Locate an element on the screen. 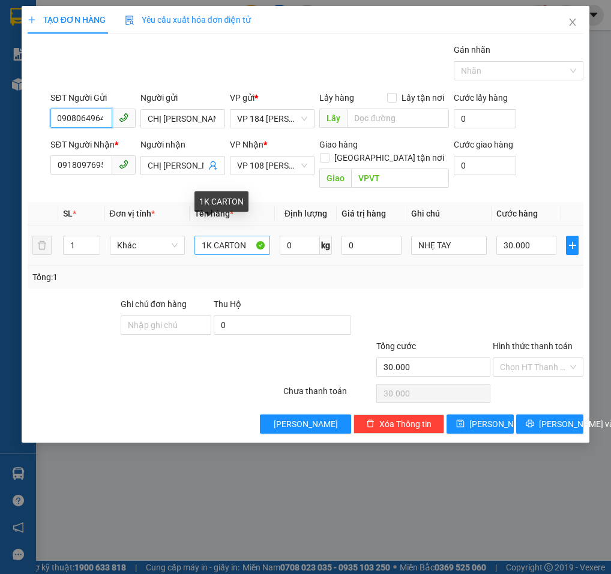  div: Người gửi is located at coordinates (182, 98).